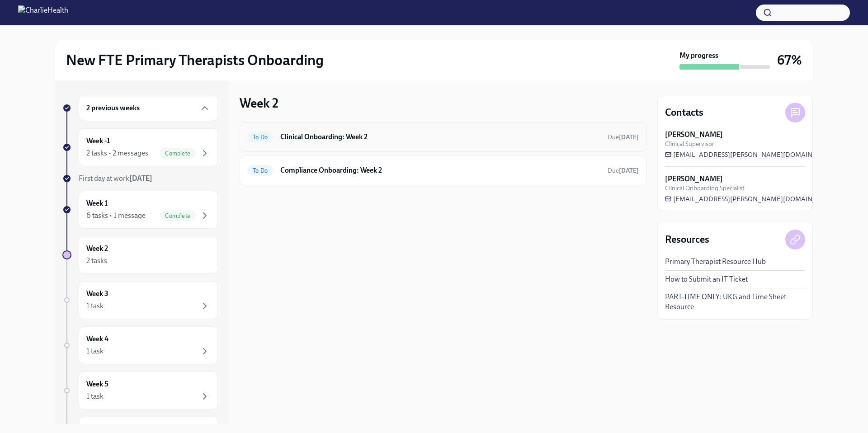  What do you see at coordinates (97, 204) in the screenshot?
I see `h6: Week 1` at bounding box center [97, 204].